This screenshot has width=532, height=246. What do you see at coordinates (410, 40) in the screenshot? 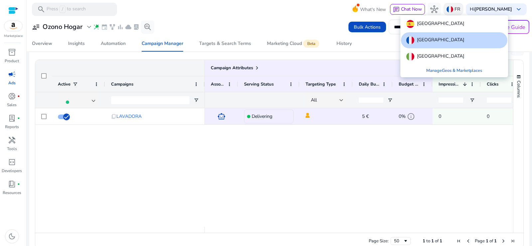
I see `img: fr.svg` at bounding box center [410, 40].